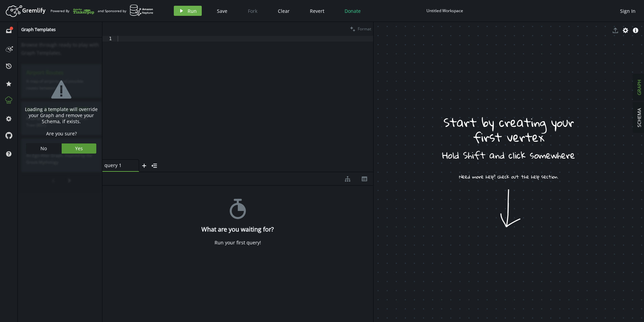 The height and width of the screenshot is (322, 644). I want to click on img: AWS Neptune, so click(142, 10).